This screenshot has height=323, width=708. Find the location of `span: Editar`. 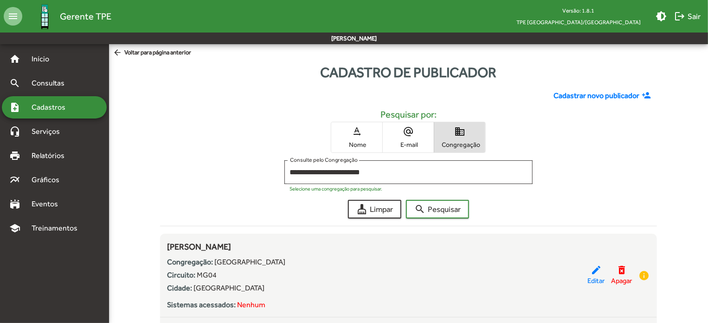

span: Editar is located at coordinates (596, 280).